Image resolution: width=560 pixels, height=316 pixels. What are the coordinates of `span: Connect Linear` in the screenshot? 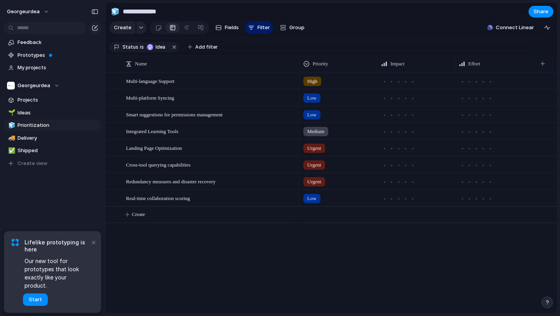 It's located at (515, 28).